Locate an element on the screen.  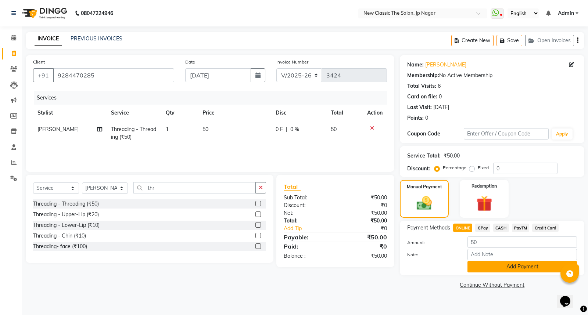
label: Fixed is located at coordinates (484, 168).